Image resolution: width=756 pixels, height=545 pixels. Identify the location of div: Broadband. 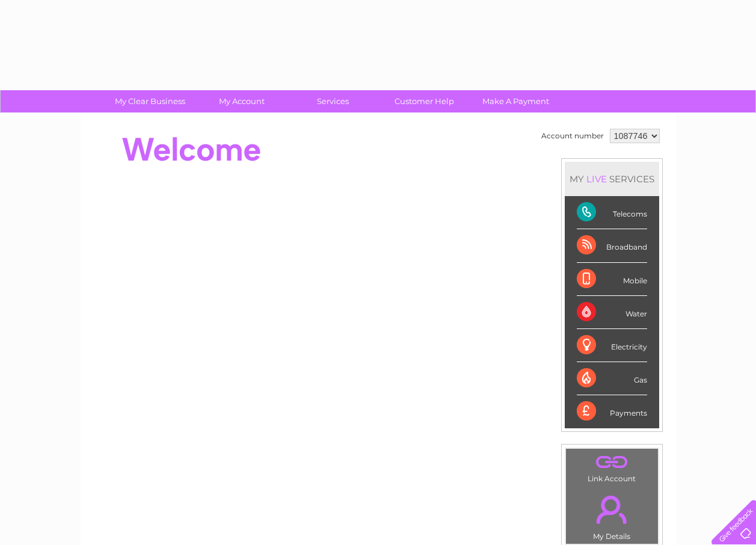
(611, 245).